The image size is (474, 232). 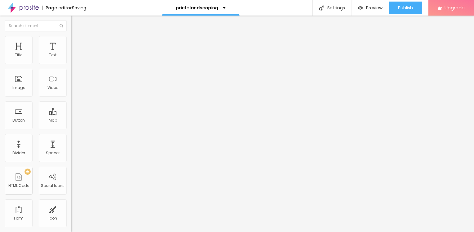 I want to click on img: view-1.svg, so click(x=360, y=8).